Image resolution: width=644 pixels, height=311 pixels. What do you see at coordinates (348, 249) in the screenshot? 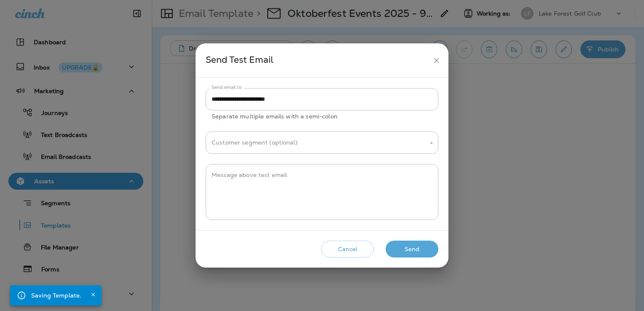
I see `button: Cancel` at bounding box center [348, 249].